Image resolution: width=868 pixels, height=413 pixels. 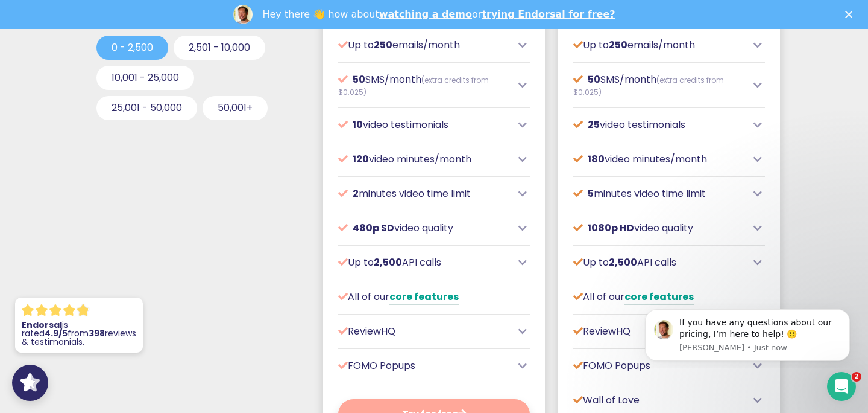 What do you see at coordinates (661, 400) in the screenshot?
I see `p: Wall of Love` at bounding box center [661, 400].